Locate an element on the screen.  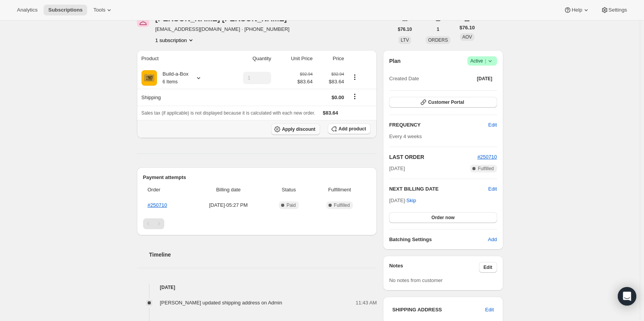
th: Shipping is located at coordinates (180, 97).